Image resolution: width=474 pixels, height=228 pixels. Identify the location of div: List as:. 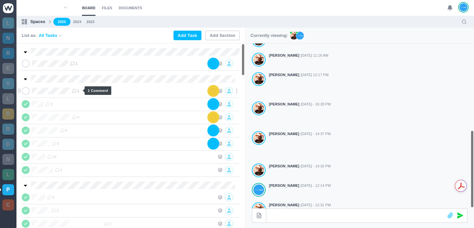
(42, 36).